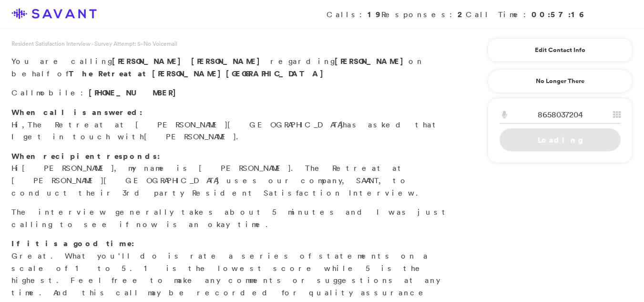 The width and height of the screenshot is (644, 302). Describe the element at coordinates (461, 14) in the screenshot. I see `strong: 2` at that location.